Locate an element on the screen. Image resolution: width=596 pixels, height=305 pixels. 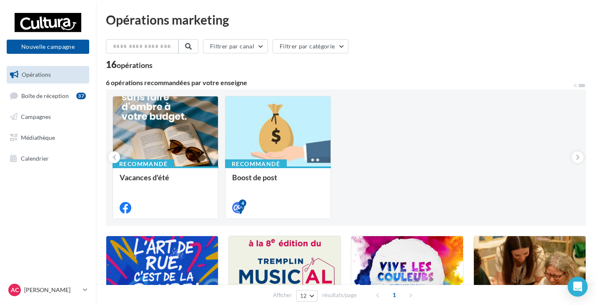
button: Nouvelle campagne is located at coordinates (48, 47).